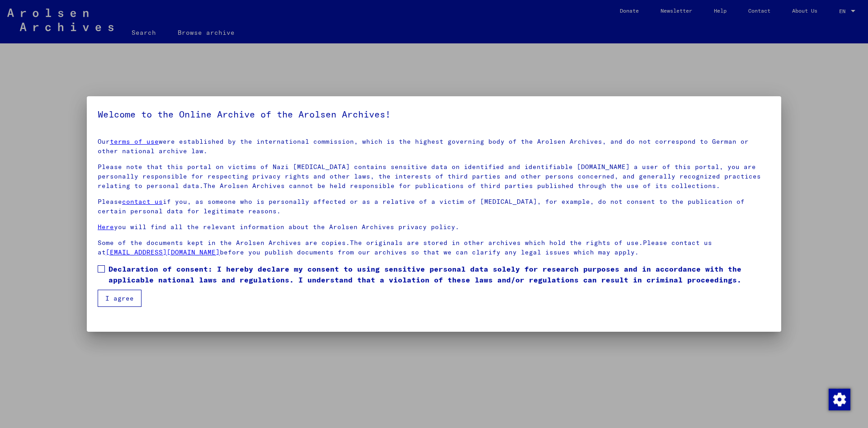  What do you see at coordinates (434, 146) in the screenshot?
I see `p: Our were established by the international commission, which is the highest governing body of the ...` at bounding box center [434, 146].